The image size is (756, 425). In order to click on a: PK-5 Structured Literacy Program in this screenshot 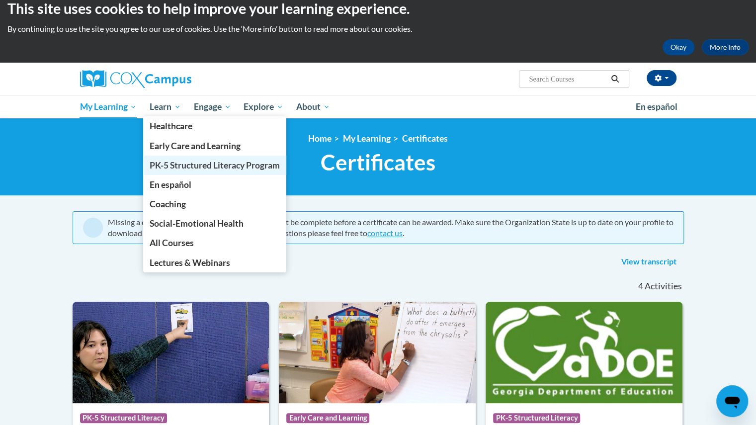, I will do `click(215, 165)`.